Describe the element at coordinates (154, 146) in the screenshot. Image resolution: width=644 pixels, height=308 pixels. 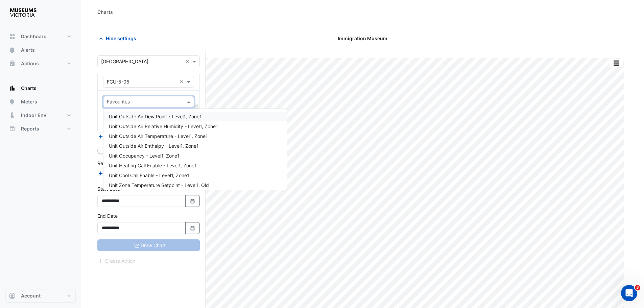
I see `span: Unit Outside Air Enthalpy - Level1, Zone1` at that location.